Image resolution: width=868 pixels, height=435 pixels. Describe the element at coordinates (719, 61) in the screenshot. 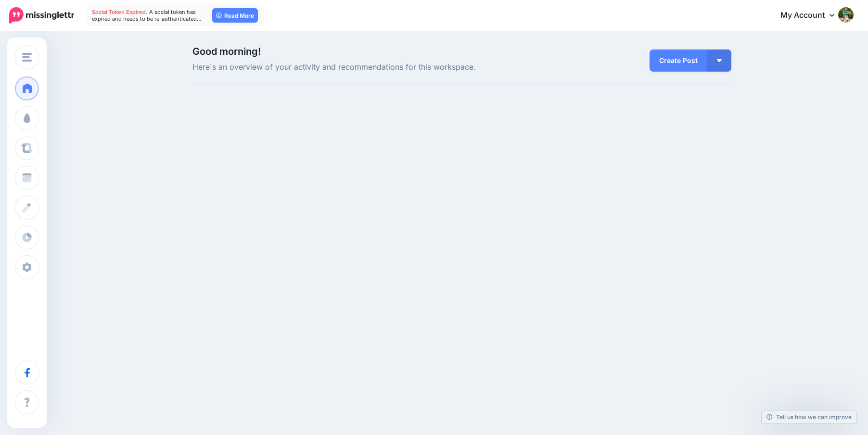

I see `img: arrow-down-white.png` at that location.